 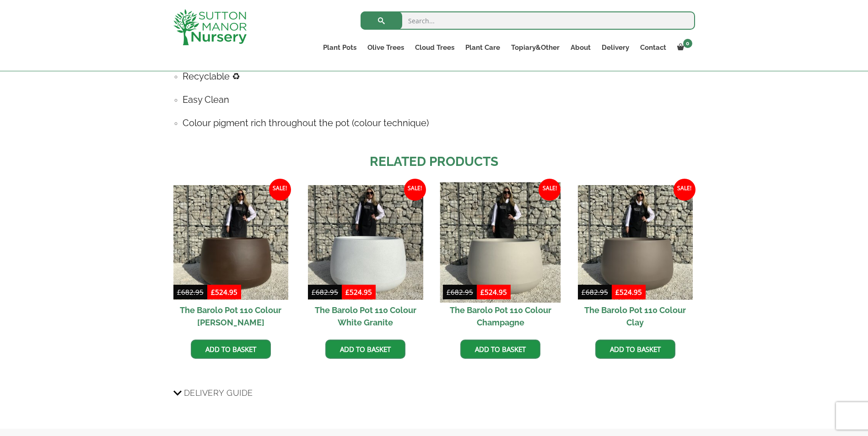 I want to click on h4: Colour pigment rich throughout the pot (colour technique), so click(x=439, y=123).